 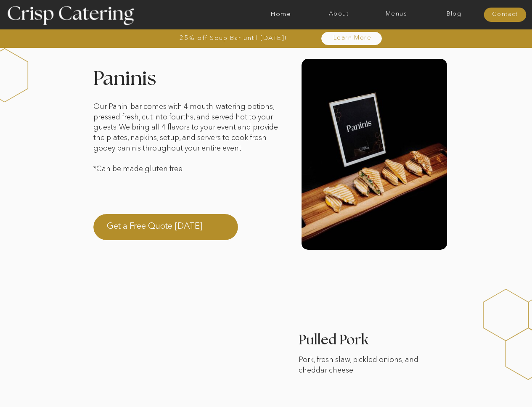 What do you see at coordinates (454, 15) in the screenshot?
I see `a: Blog` at bounding box center [454, 15].